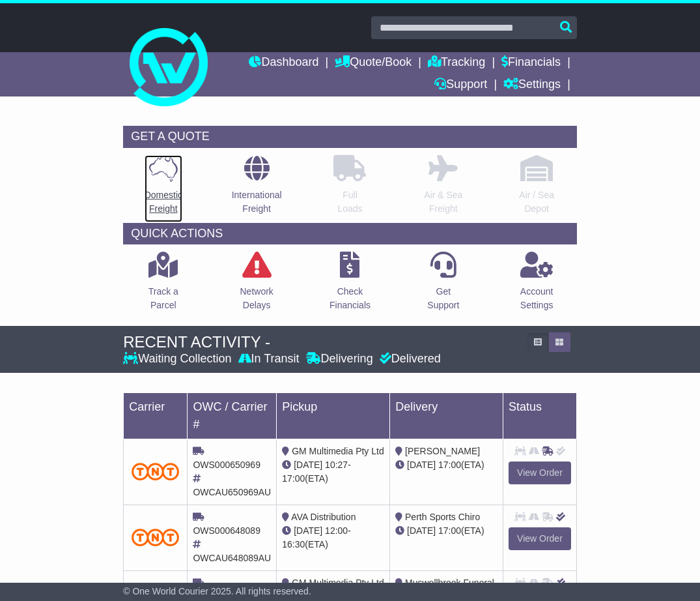 Image resolution: width=700 pixels, height=601 pixels. What do you see at coordinates (537, 298) in the screenshot?
I see `p: Account Settings` at bounding box center [537, 298].